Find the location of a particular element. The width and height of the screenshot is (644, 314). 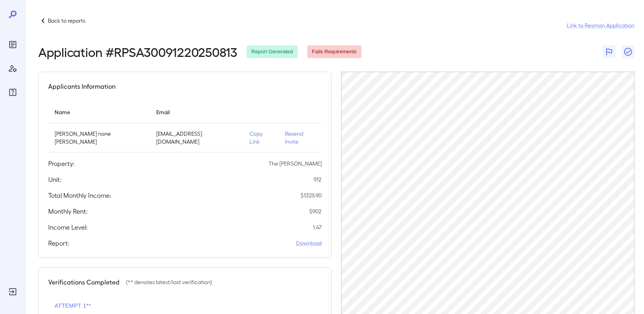

p: Back to reports is located at coordinates (66, 21).